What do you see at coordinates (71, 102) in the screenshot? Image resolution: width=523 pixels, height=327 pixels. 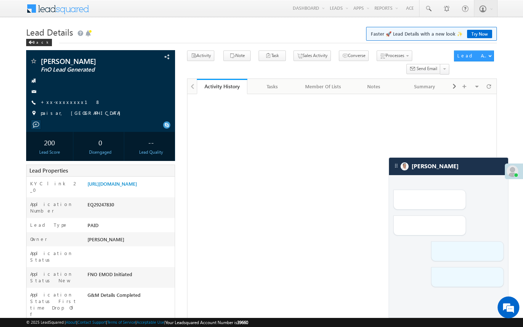 I see `a: +xx-xxxxxxxx18` at bounding box center [71, 102].